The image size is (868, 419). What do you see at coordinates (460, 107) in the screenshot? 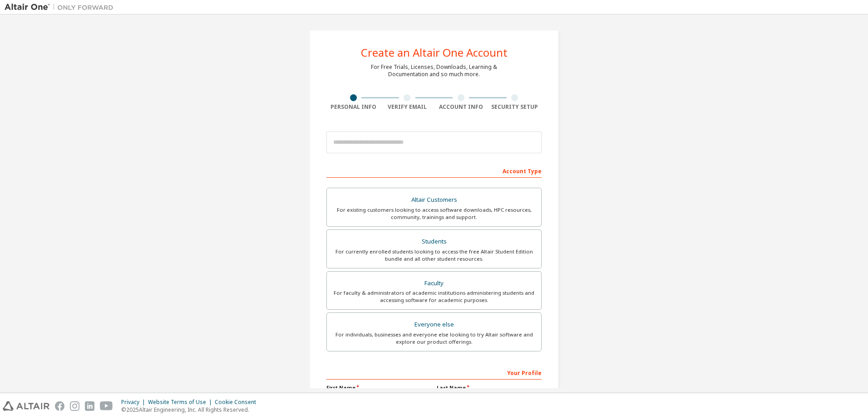
I see `div: Account Info` at bounding box center [460, 107].